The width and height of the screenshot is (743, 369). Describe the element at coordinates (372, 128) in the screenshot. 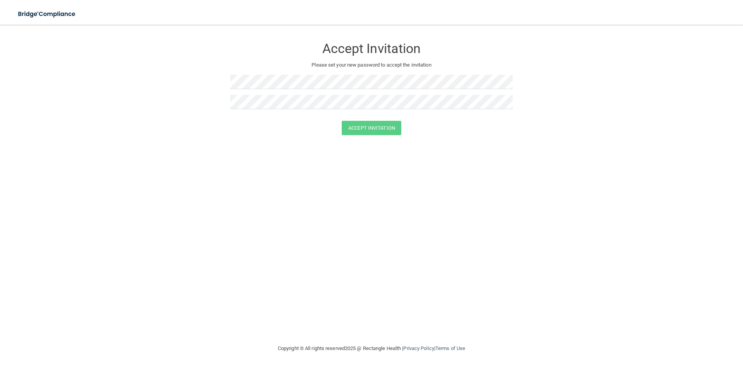

I see `button: Accept Invitation` at that location.